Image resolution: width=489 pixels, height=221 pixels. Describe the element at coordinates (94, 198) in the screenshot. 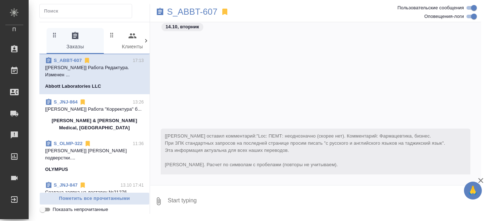

I see `button: Пометить все прочитанными` at that location.